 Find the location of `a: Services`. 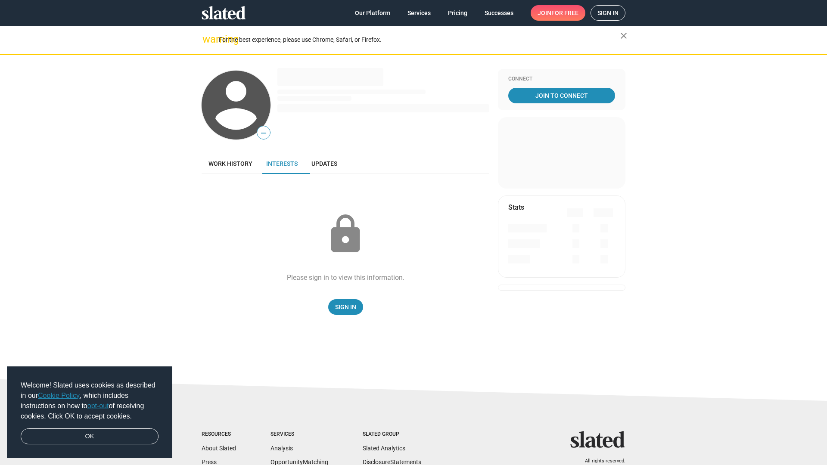

a: Services is located at coordinates (419, 13).